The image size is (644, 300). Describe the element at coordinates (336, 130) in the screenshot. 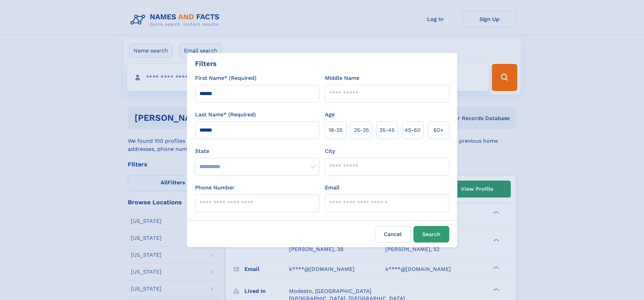

I see `span: 18‑25` at that location.